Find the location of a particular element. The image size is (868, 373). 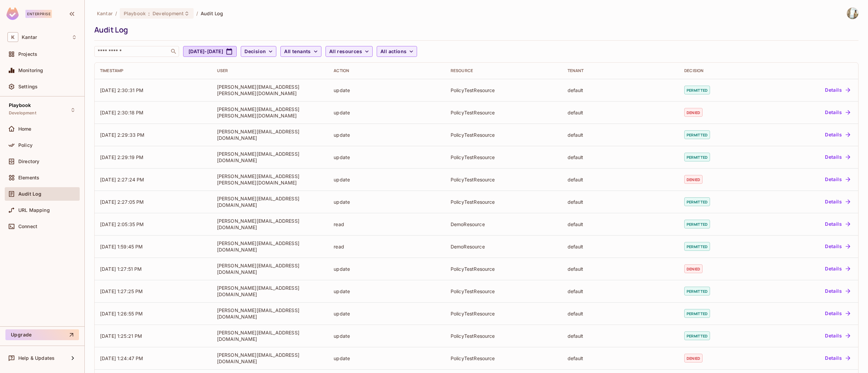

img: Spoorthy D Gopalagowda is located at coordinates (852, 13).